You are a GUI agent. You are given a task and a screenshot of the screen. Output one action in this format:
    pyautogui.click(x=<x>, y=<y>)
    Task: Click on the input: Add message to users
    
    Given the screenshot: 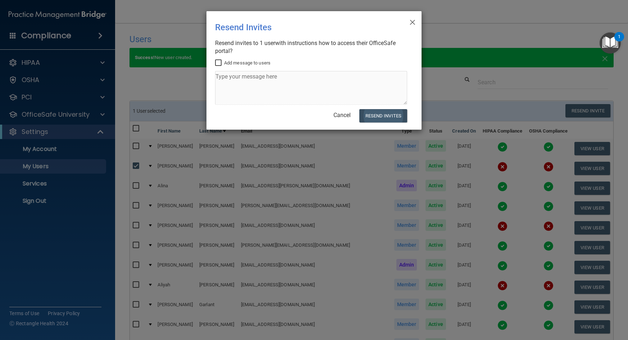 What is the action you would take?
    pyautogui.click(x=219, y=63)
    